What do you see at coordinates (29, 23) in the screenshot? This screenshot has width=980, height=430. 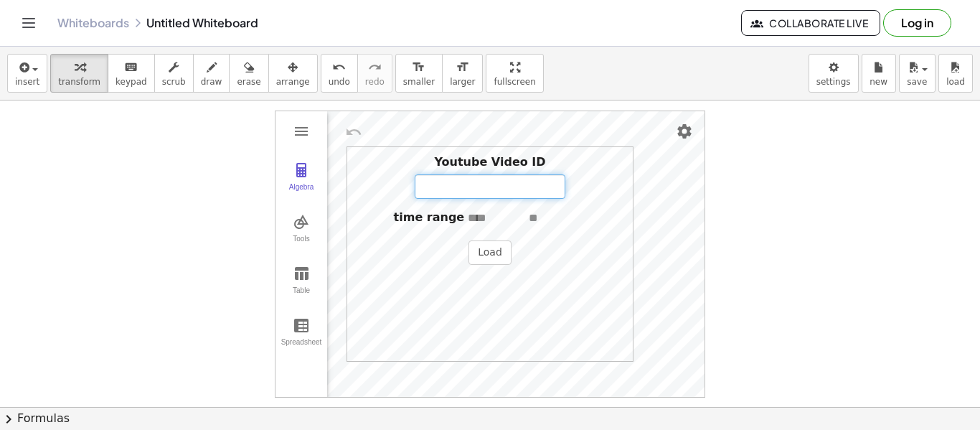 I see `button: Toggle navigation` at bounding box center [29, 23].